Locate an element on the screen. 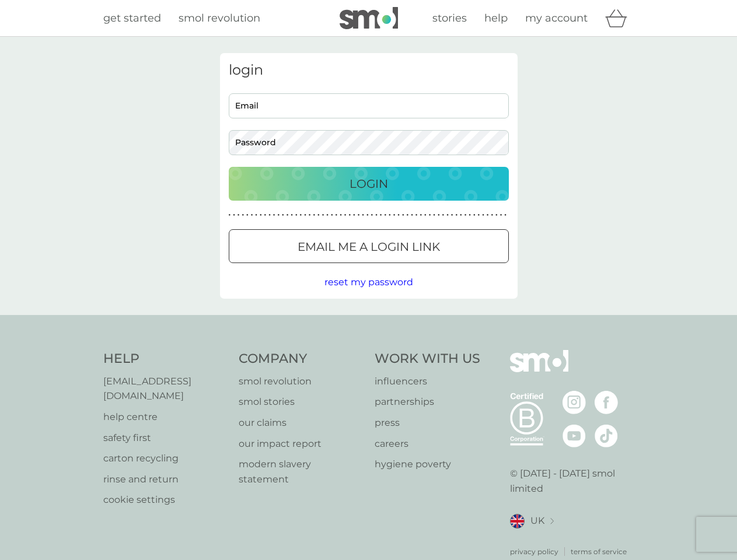  span: get started is located at coordinates (132, 18).